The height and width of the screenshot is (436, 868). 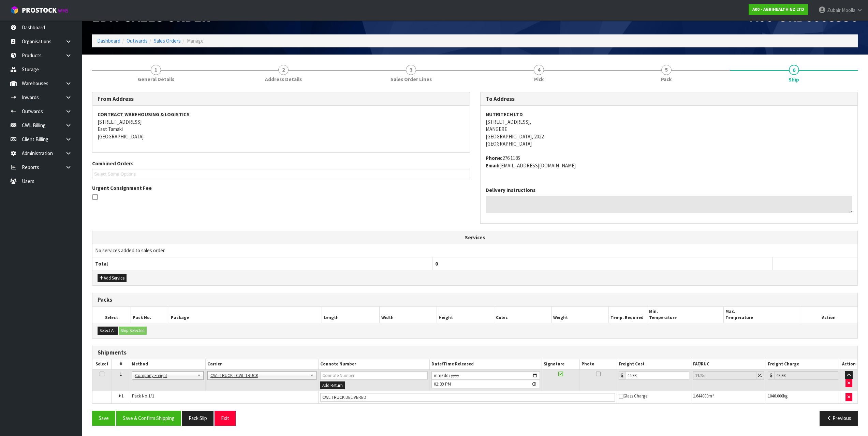 I want to click on a: Outwards, so click(x=137, y=41).